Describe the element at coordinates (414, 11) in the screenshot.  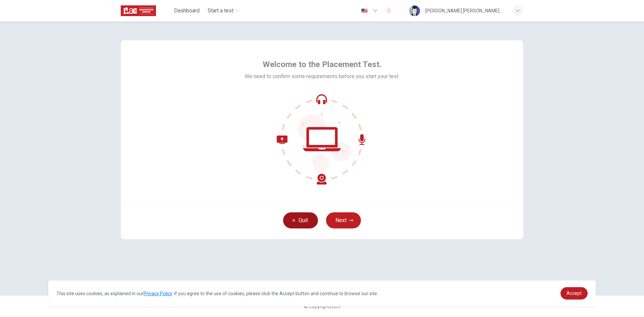
I see `img: Profile picture` at that location.